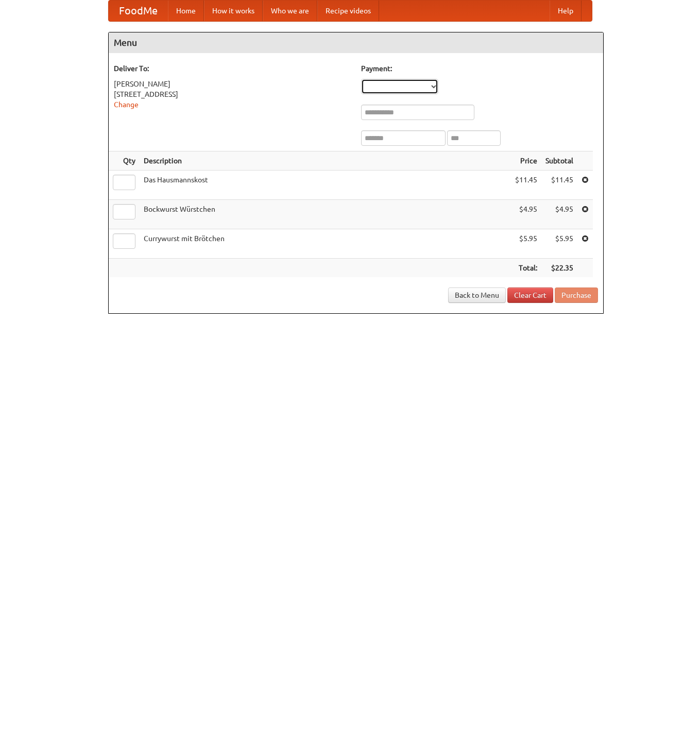 This screenshot has width=700, height=729. What do you see at coordinates (526, 268) in the screenshot?
I see `th: Total:` at bounding box center [526, 268].